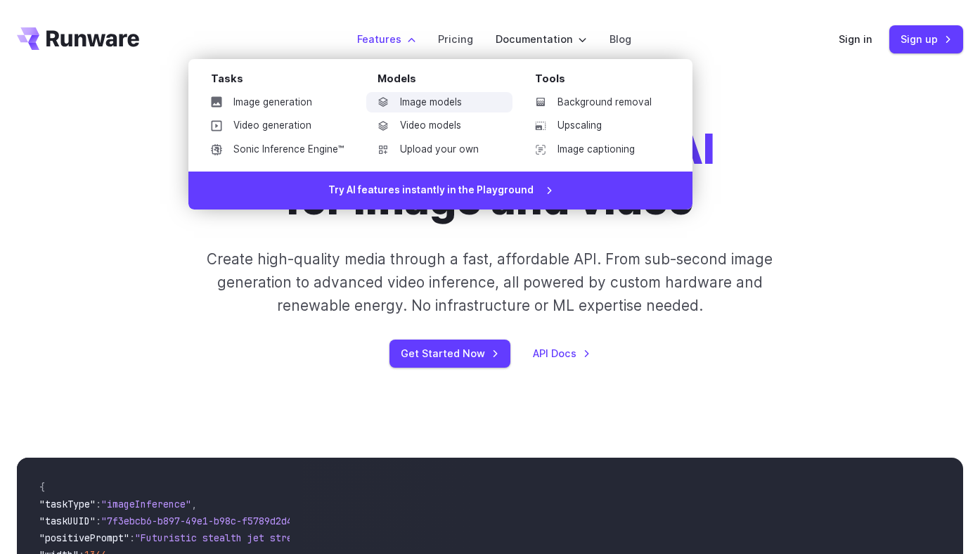  I want to click on a: Video generation, so click(277, 125).